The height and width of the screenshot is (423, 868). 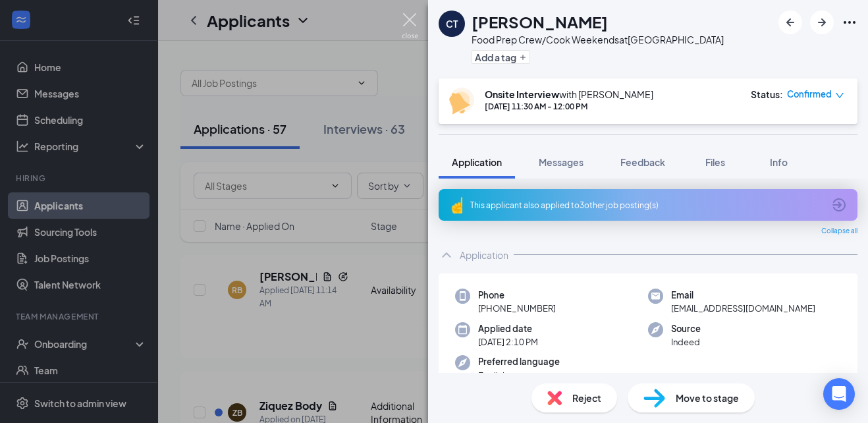 I want to click on span: English, so click(x=519, y=376).